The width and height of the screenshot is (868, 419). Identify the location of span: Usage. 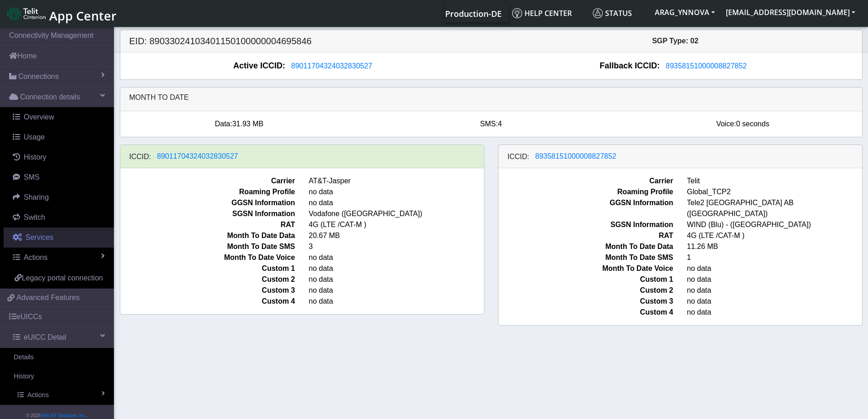
(34, 136).